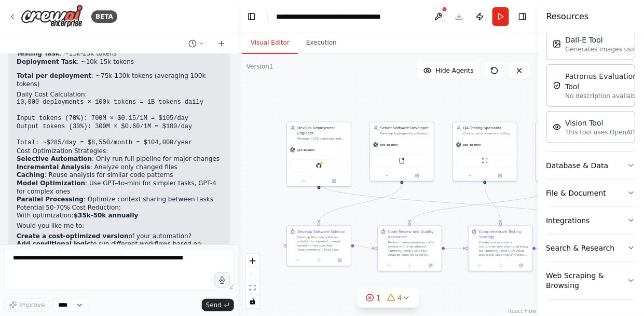 The height and width of the screenshot is (316, 644). I want to click on p: No description available, so click(603, 96).